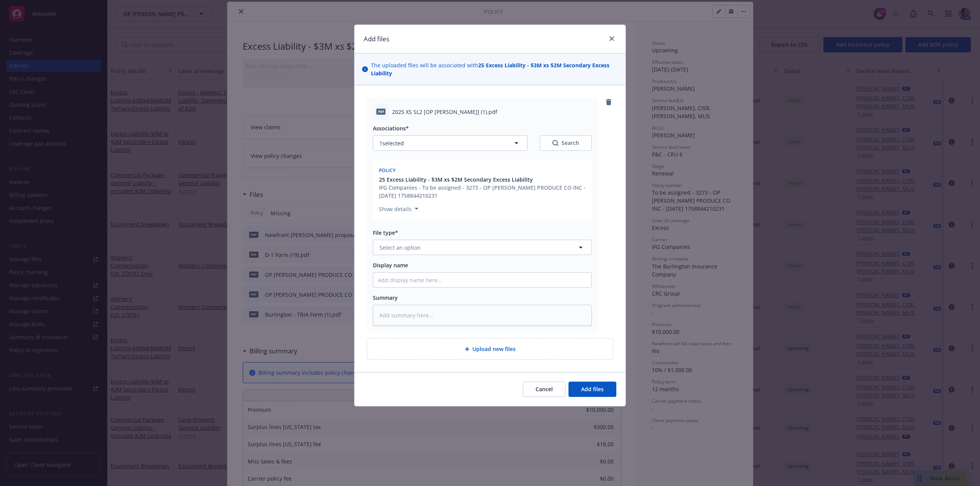 This screenshot has width=980, height=486. I want to click on span: Display name, so click(391, 265).